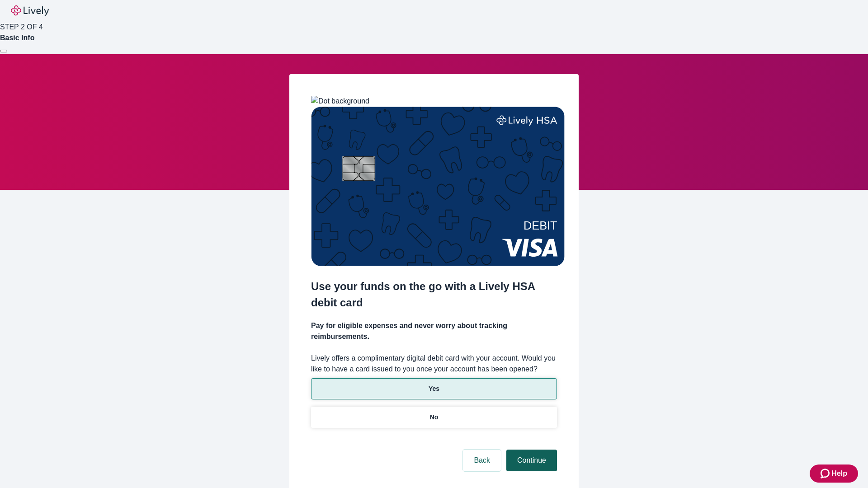  I want to click on button: Continue, so click(532, 461).